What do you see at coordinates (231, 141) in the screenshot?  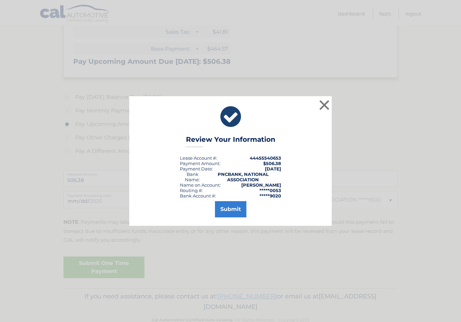 I see `h3: Review Your Information` at bounding box center [231, 141].